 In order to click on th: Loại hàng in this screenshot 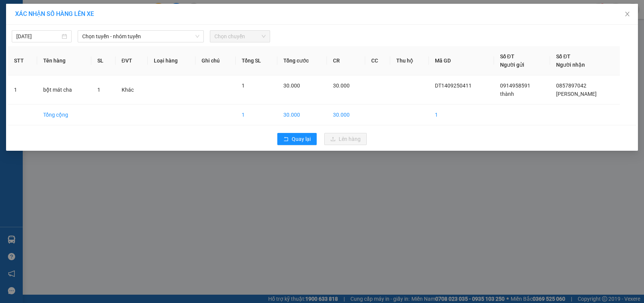, I will do `click(172, 61)`.